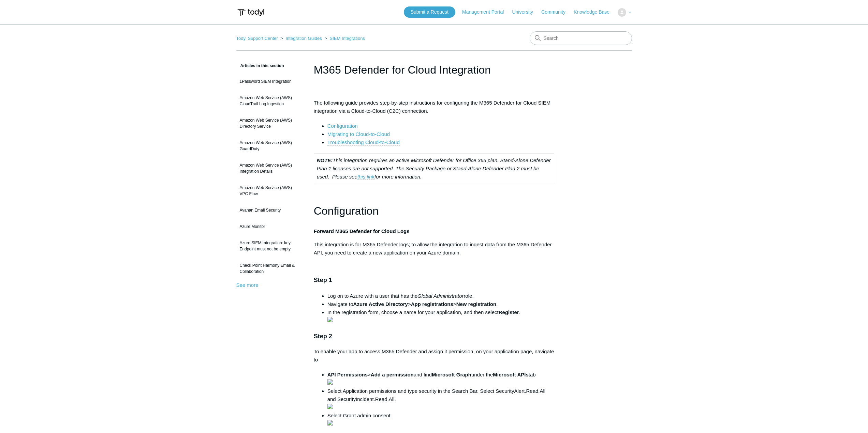  I want to click on li: In the registration form, choose a name for your application, and then select ., so click(441, 316).